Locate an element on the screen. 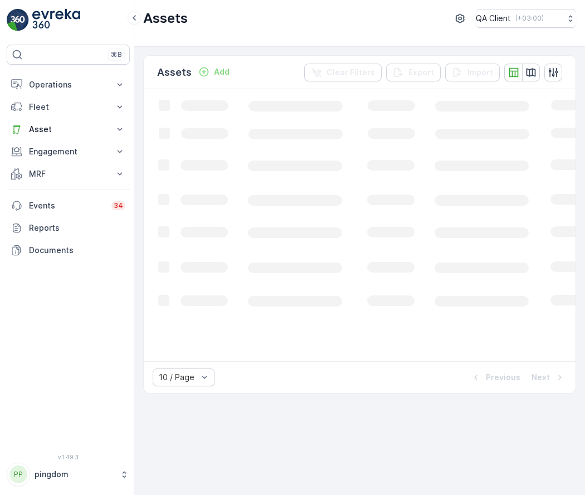  p: Clear Filters is located at coordinates (350, 72).